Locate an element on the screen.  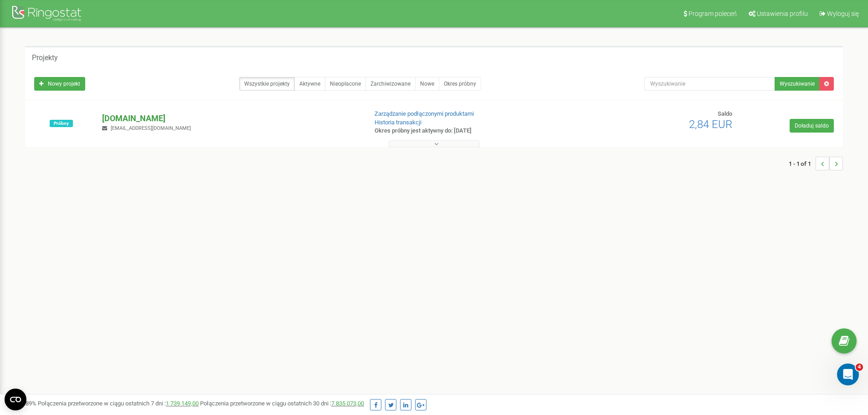
a: Zarchiwizowane is located at coordinates (391, 84).